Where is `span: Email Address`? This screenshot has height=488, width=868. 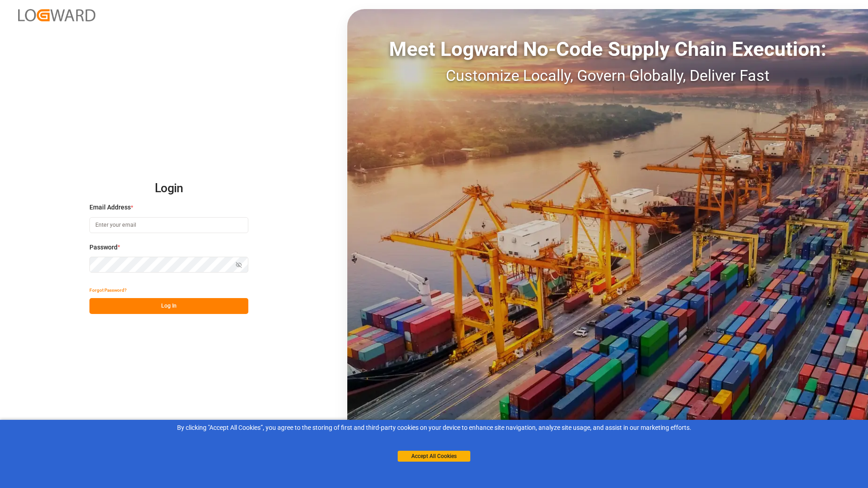
span: Email Address is located at coordinates (110, 207).